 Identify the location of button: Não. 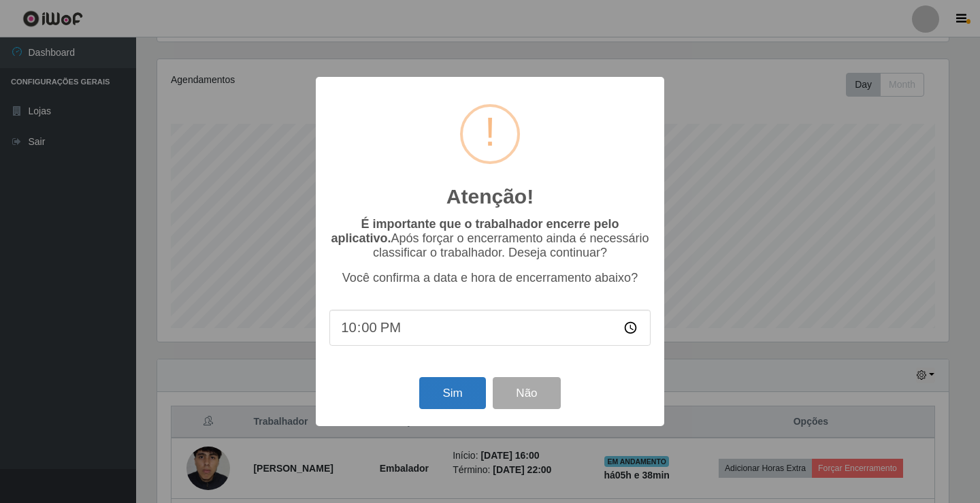
(527, 393).